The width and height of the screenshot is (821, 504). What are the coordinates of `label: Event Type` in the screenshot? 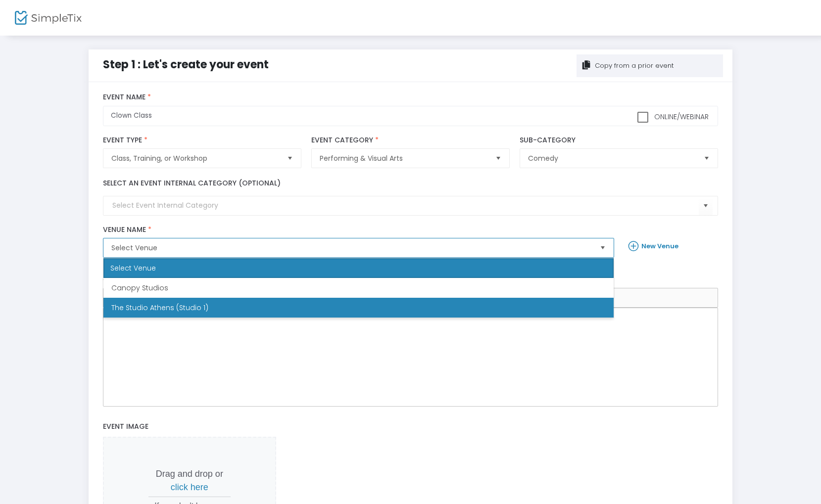 It's located at (202, 140).